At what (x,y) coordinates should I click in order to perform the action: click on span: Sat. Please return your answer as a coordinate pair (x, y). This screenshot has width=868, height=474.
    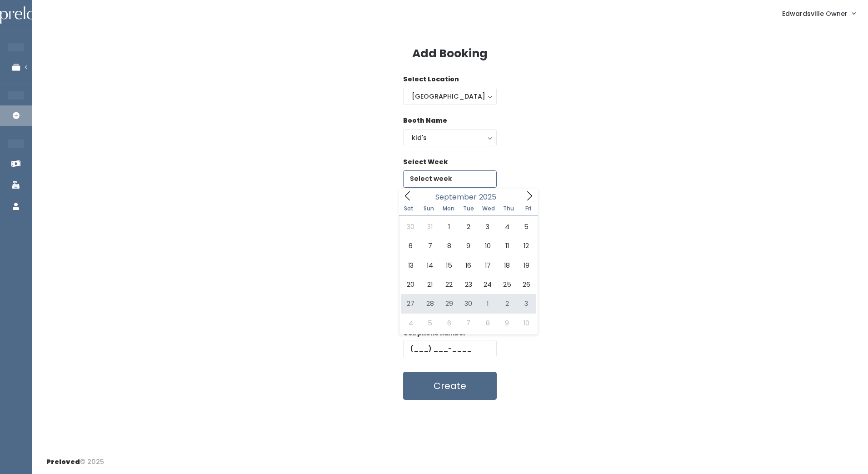
    Looking at the image, I should click on (409, 208).